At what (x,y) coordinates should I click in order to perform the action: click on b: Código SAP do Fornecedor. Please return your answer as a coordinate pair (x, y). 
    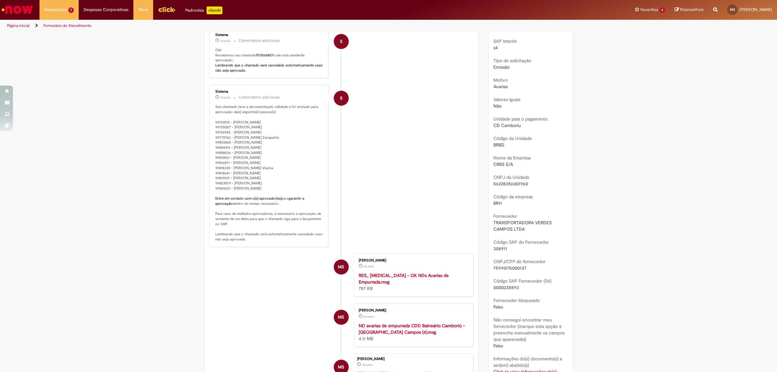
    Looking at the image, I should click on (521, 242).